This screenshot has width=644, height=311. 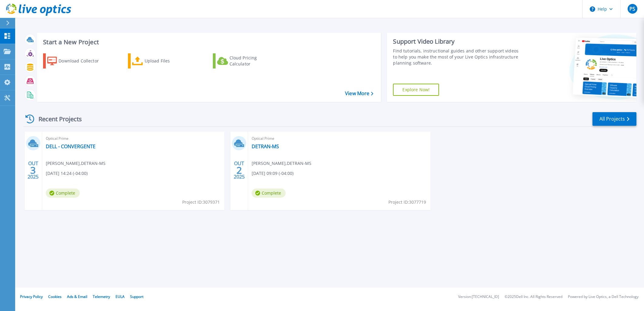 I want to click on div: Download Collector, so click(x=83, y=61).